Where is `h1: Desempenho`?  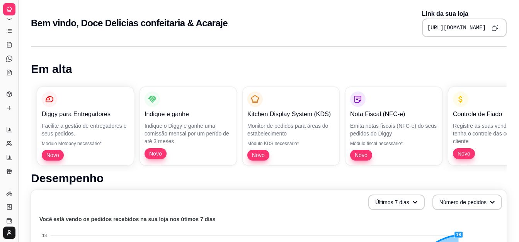 h1: Desempenho is located at coordinates (269, 179).